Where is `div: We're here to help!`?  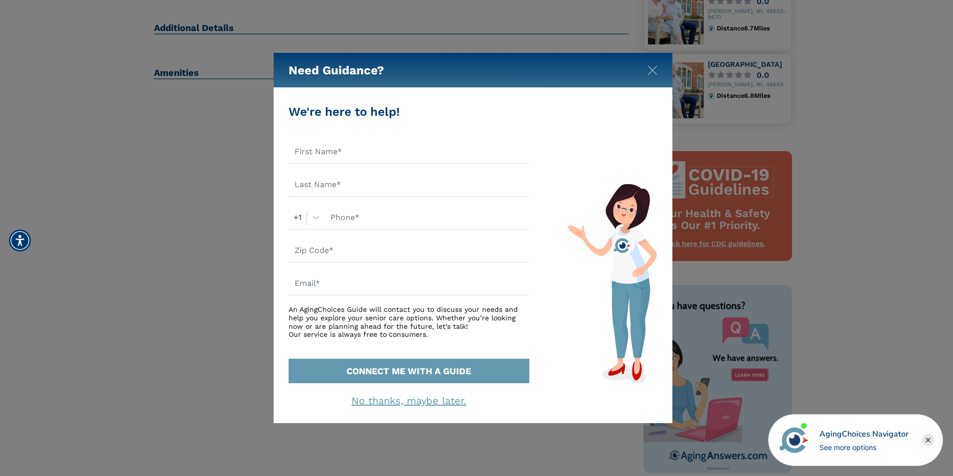 div: We're here to help! is located at coordinates (409, 112).